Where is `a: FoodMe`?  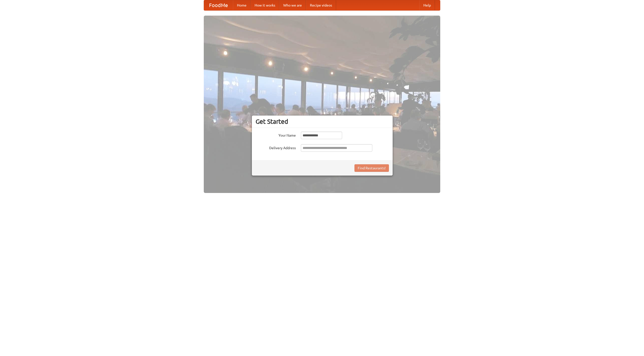 a: FoodMe is located at coordinates (218, 5).